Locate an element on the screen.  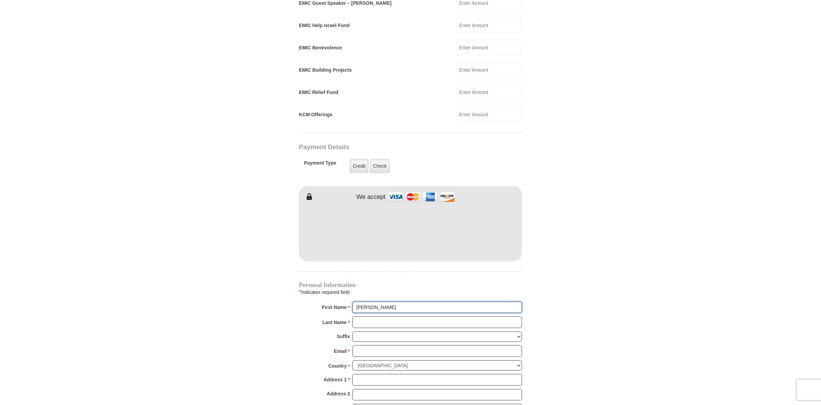
h4: Personal Information is located at coordinates (410, 285).